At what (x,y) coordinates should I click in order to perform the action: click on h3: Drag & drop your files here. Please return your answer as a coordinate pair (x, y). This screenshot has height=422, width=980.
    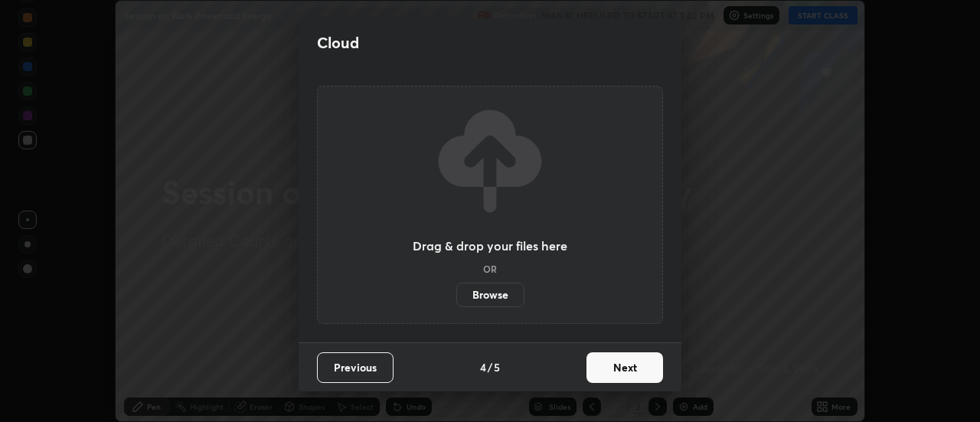
    Looking at the image, I should click on (490, 245).